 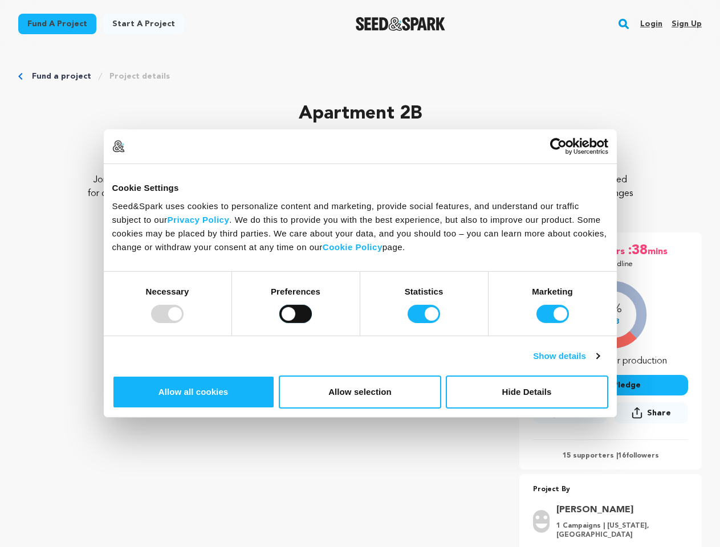 What do you see at coordinates (360, 194) in the screenshot?
I see `p: Join us in creating a rarely seen type of theatrical mask performance that goes beyond language b...` at bounding box center [360, 194].